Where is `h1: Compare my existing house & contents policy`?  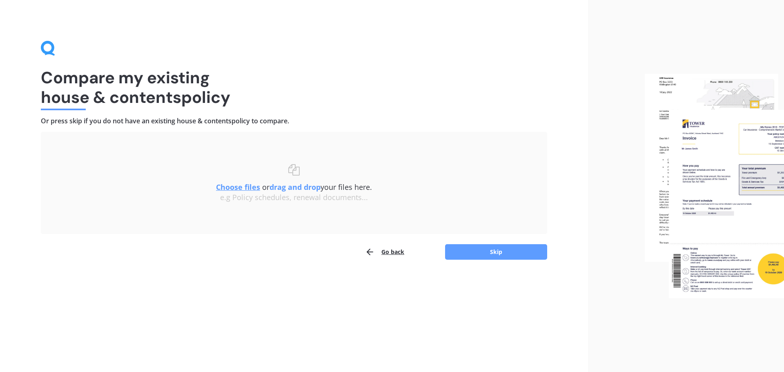
h1: Compare my existing house & contents policy is located at coordinates (294, 87).